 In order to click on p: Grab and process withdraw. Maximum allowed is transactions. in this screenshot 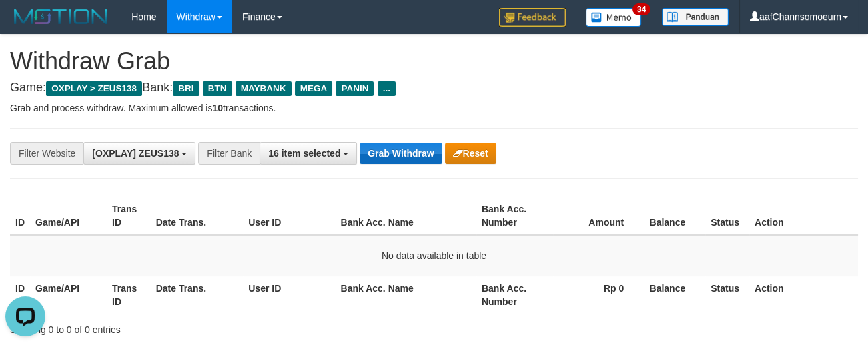, I will do `click(434, 108)`.